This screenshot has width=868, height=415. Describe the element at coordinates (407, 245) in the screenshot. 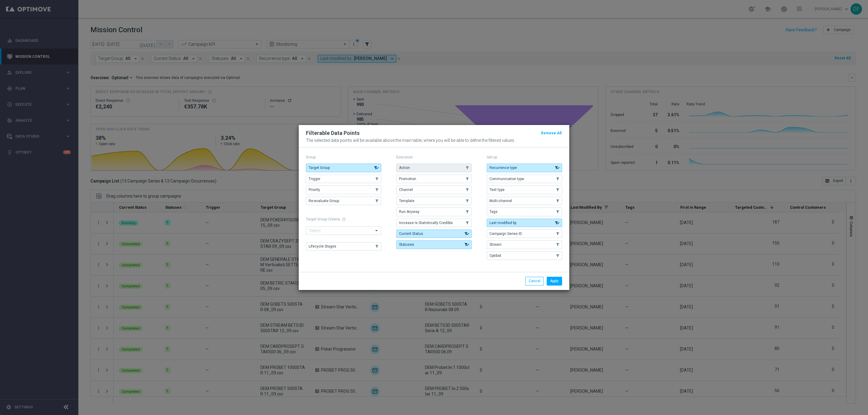

I see `span: Statuses` at that location.